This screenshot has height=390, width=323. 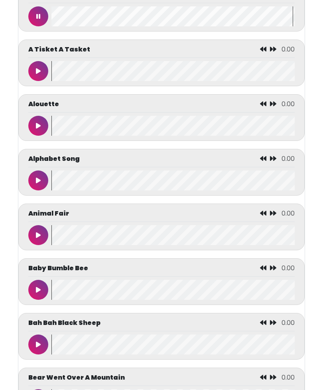 What do you see at coordinates (58, 268) in the screenshot?
I see `p: Baby Bumble Bee` at bounding box center [58, 268].